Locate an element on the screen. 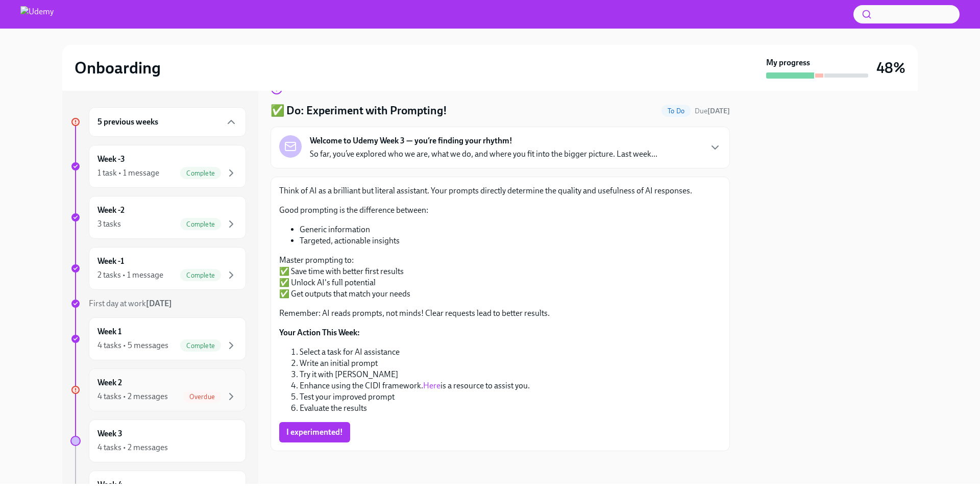 This screenshot has height=494, width=980. li: Targeted, actionable insights is located at coordinates (511, 240).